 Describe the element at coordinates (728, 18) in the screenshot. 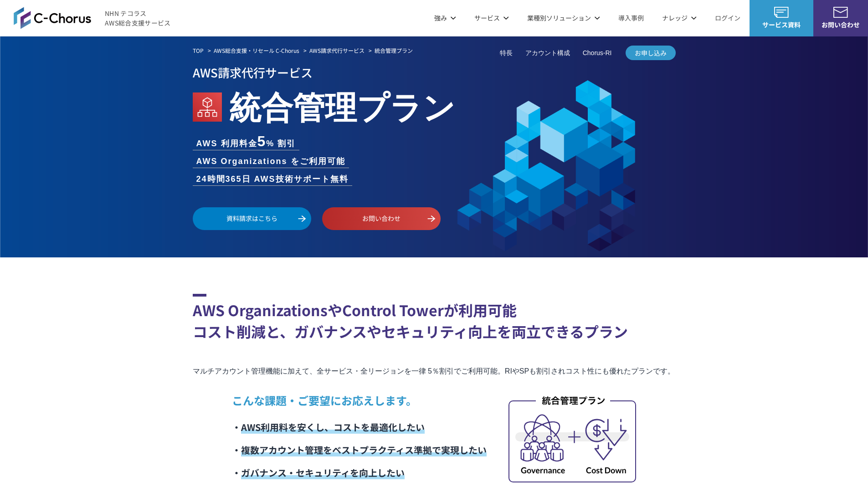

I see `a: ログイン` at that location.